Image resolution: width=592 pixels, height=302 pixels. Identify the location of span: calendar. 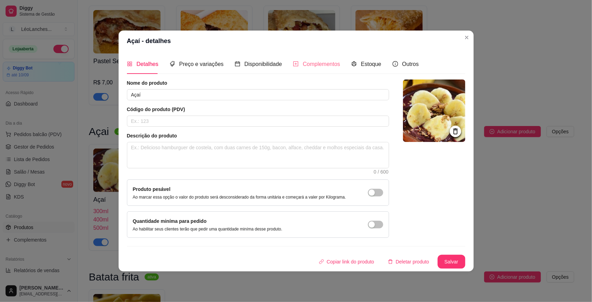
(238, 64).